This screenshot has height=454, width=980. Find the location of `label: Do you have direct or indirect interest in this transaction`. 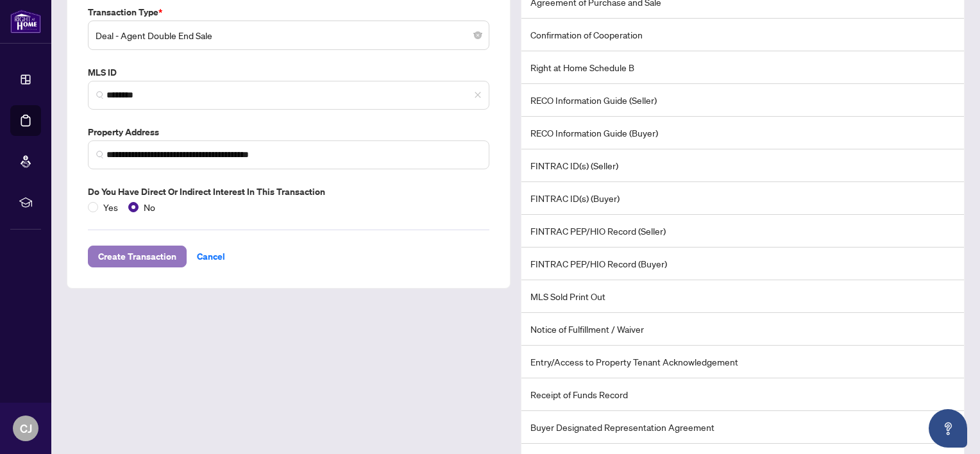

label: Do you have direct or indirect interest in this transaction is located at coordinates (288, 192).